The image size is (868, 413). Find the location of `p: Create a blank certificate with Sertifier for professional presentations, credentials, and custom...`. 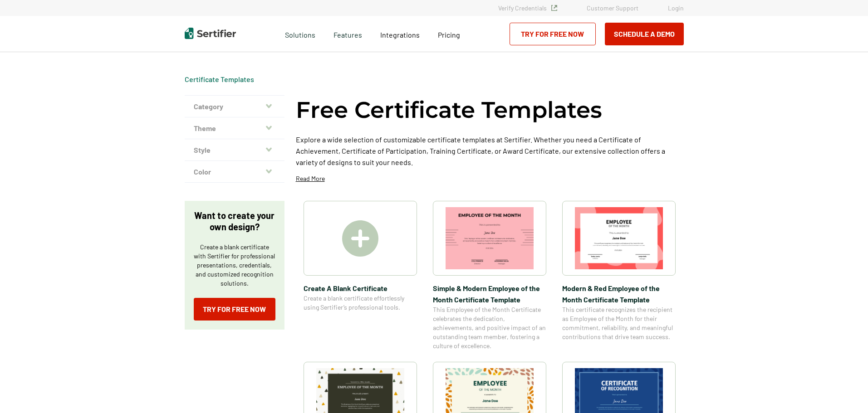

p: Create a blank certificate with Sertifier for professional presentations, credentials, and custom... is located at coordinates (234, 266).